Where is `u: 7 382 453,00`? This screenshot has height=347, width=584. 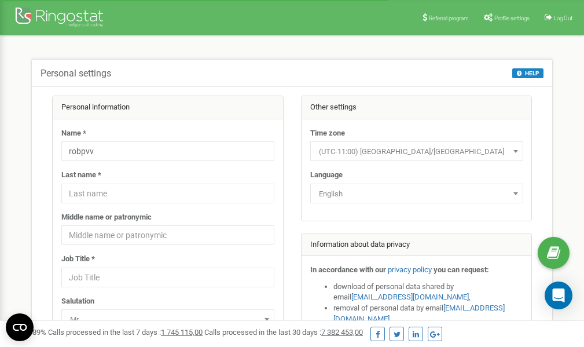
u: 7 382 453,00 is located at coordinates (342, 332).